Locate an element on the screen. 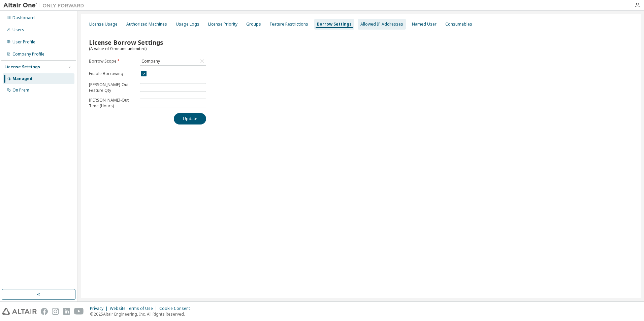 The height and width of the screenshot is (321, 644). p: © 2025 Altair Engineering, Inc. All Rights Reserved. is located at coordinates (142, 314).